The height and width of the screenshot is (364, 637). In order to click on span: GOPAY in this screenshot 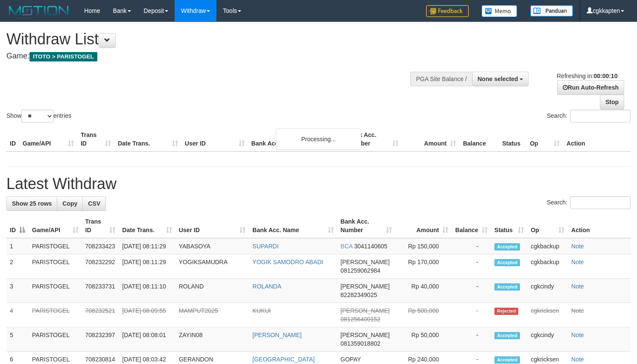, I will do `click(350, 360)`.